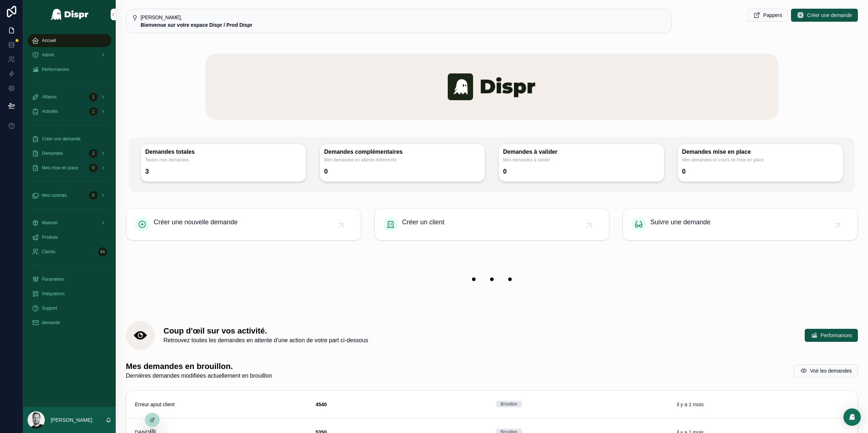  I want to click on h3: Demandes mise en place, so click(760, 152).